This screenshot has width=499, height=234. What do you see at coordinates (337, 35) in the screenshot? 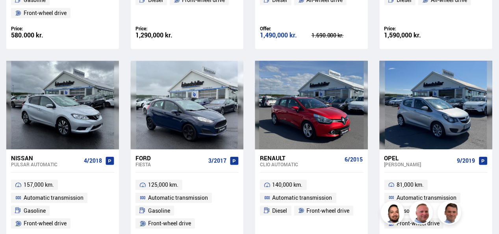
I see `div: 1.690.000 kr.` at bounding box center [337, 35].